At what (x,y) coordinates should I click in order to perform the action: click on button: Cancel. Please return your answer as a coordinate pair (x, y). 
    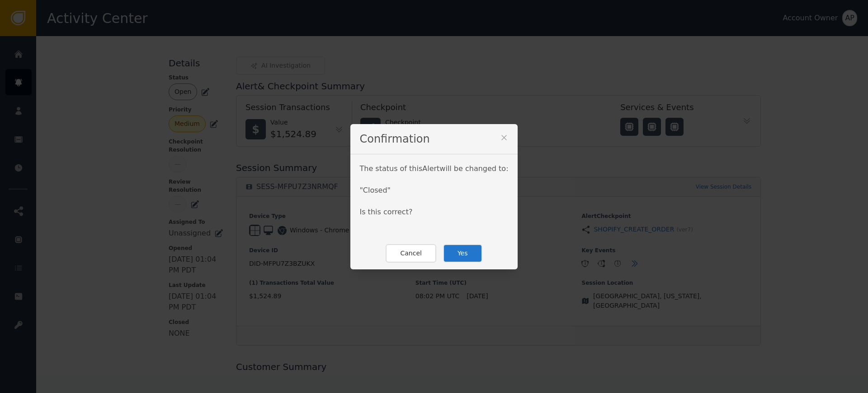
    Looking at the image, I should click on (410, 253).